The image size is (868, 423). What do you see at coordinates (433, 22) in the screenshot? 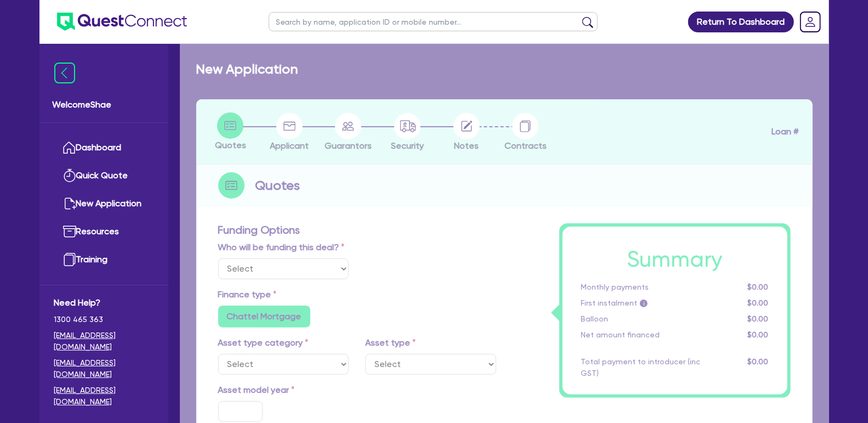
I see `input: Search by name, application ID or mobile number...` at bounding box center [433, 22].